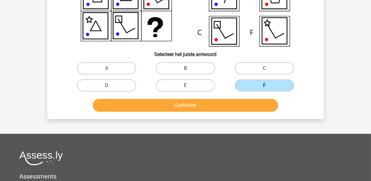  Describe the element at coordinates (185, 68) in the screenshot. I see `label: B` at that location.